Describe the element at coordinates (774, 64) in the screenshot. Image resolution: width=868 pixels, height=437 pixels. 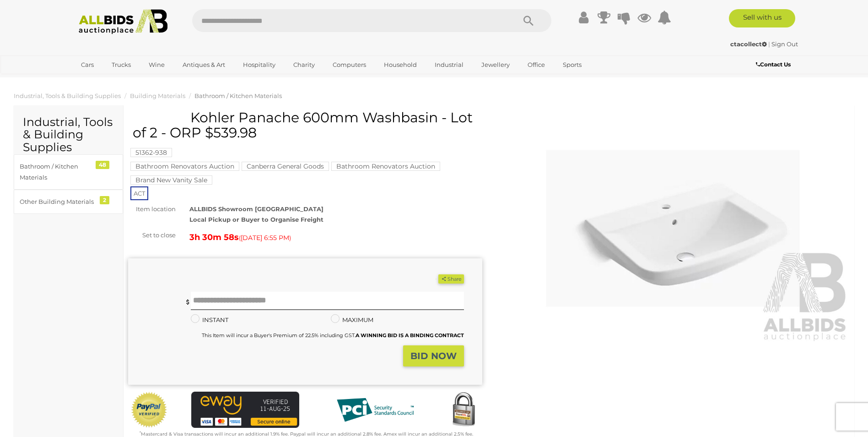
I see `b: Contact Us` at that location.